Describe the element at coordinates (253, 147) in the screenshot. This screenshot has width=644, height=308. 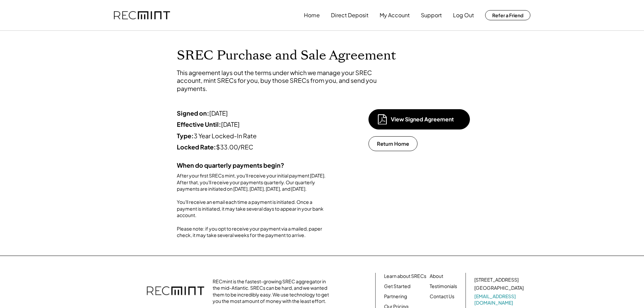
I see `div: $33.00/REC` at that location.